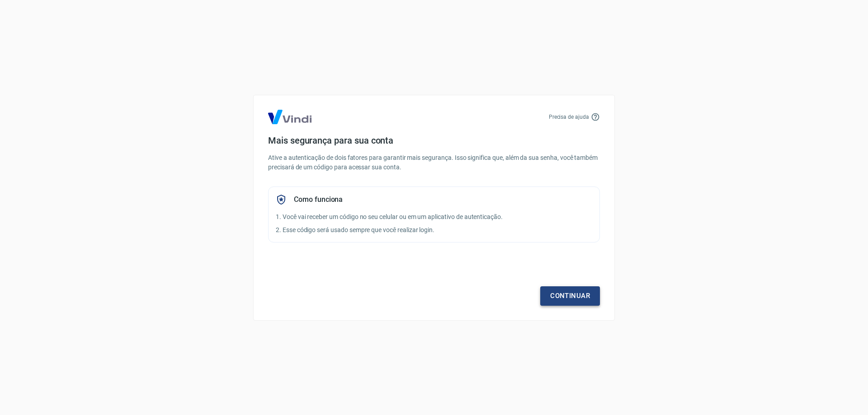 The height and width of the screenshot is (415, 868). I want to click on h4: Mais segurança para sua conta, so click(434, 141).